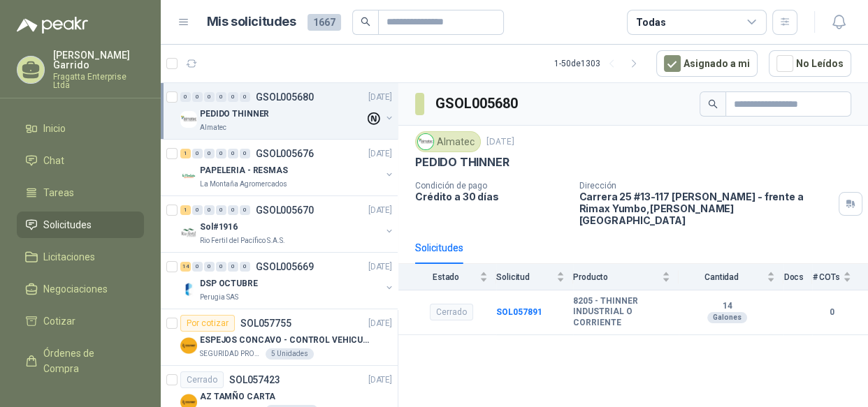 The image size is (868, 407). Describe the element at coordinates (615, 278) in the screenshot. I see `span: Producto` at that location.